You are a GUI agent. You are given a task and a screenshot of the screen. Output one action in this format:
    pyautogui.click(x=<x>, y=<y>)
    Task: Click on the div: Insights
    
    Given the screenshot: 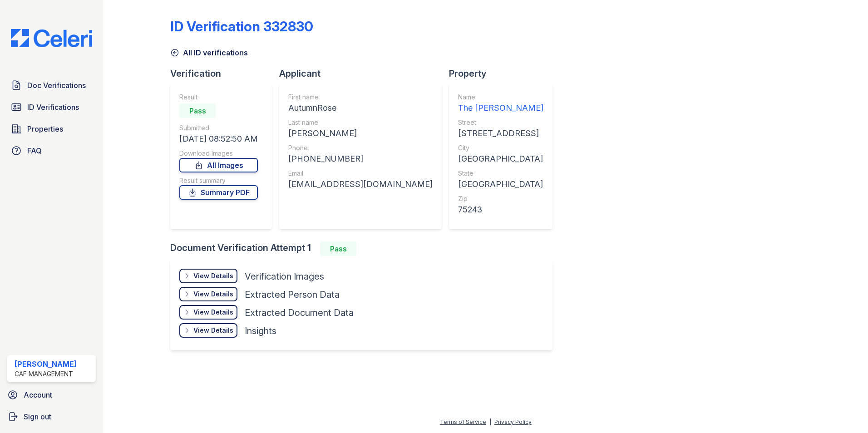 What is the action you would take?
    pyautogui.click(x=261, y=331)
    